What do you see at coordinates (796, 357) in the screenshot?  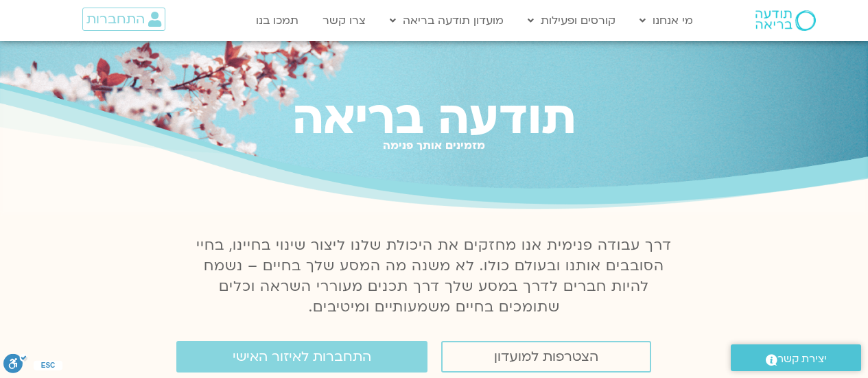 I see `a: יצירת קשר` at bounding box center [796, 357].